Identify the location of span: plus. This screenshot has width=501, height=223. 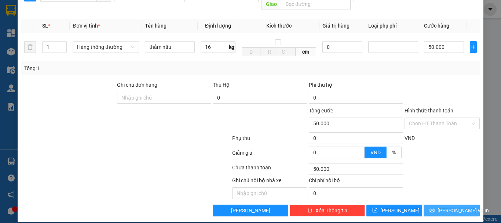
(474, 47).